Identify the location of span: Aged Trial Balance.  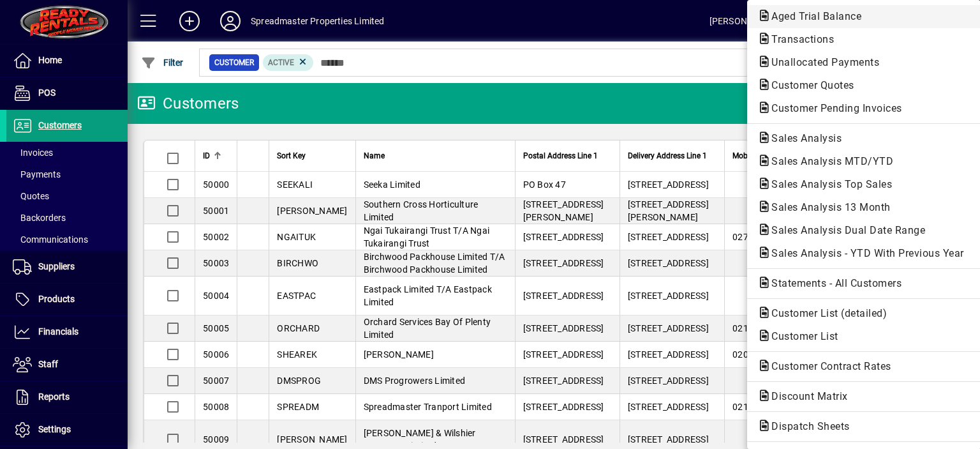
(812, 16).